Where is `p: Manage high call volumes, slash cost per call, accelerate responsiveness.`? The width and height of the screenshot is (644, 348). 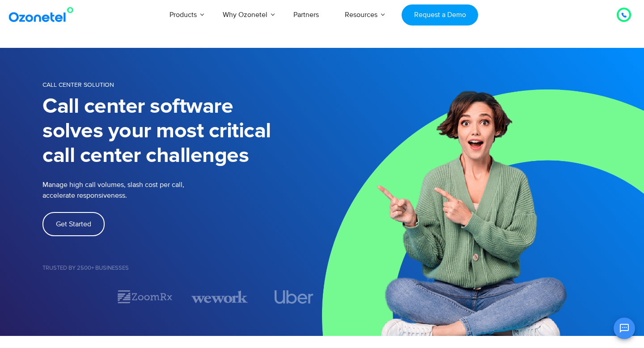
p: Manage high call volumes, slash cost per call, accelerate responsiveness. is located at coordinates (143, 190).